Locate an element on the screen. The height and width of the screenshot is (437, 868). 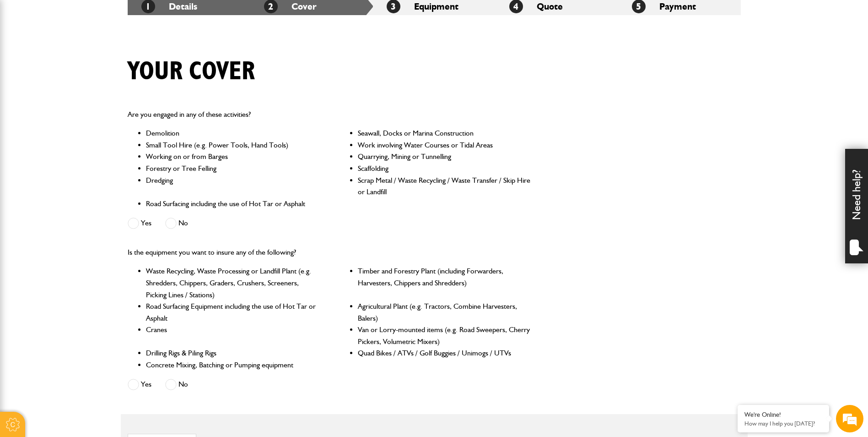
li: Dredging is located at coordinates (233, 186).